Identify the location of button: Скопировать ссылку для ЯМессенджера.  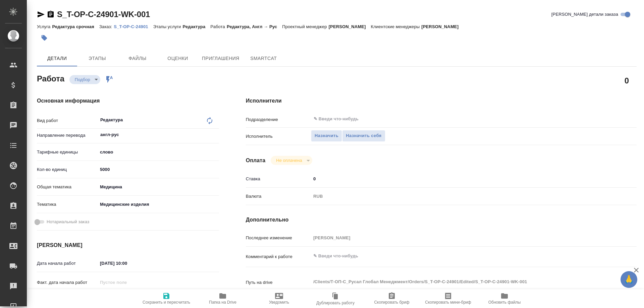
(41, 14).